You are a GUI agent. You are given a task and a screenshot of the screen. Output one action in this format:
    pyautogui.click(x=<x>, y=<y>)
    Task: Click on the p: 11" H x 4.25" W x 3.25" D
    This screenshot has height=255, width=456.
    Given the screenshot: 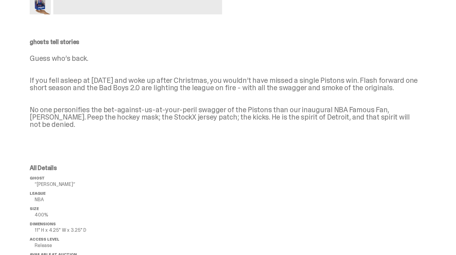 What is the action you would take?
    pyautogui.click(x=81, y=231)
    